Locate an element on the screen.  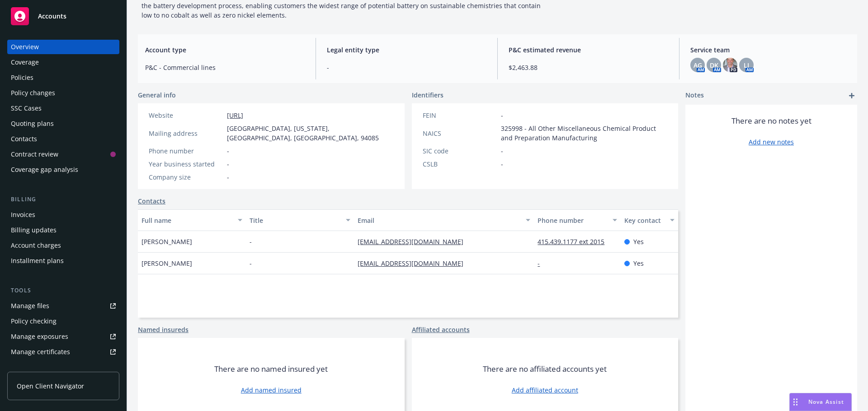
span: $2,463.88 is located at coordinates (588, 67).